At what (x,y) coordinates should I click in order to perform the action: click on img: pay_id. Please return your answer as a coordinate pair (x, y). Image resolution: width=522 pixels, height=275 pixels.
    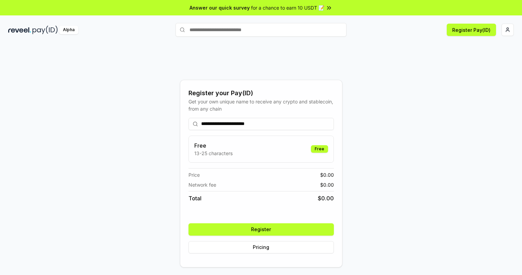
    Looking at the image, I should click on (45, 30).